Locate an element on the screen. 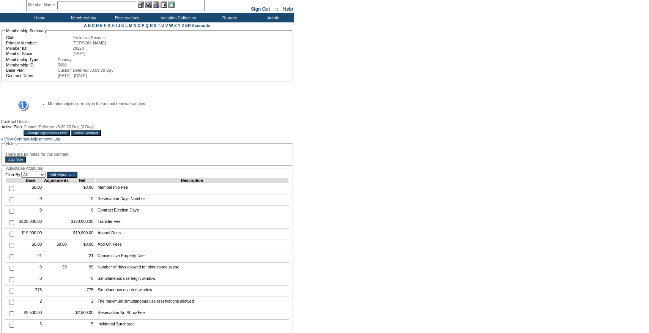  td: Vacation Collection is located at coordinates (177, 17).